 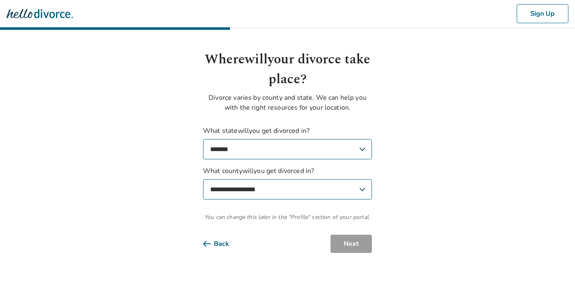 I want to click on button: Next, so click(x=351, y=244).